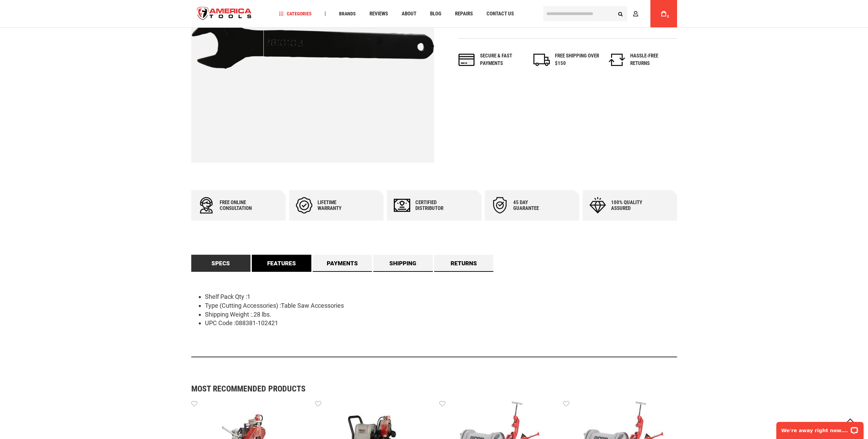 The width and height of the screenshot is (868, 439). What do you see at coordinates (295, 13) in the screenshot?
I see `span: Categories` at bounding box center [295, 13].